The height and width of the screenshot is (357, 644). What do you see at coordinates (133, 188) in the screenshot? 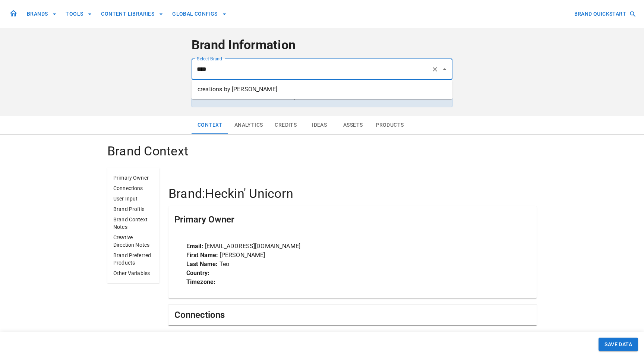
I see `p: Connections` at bounding box center [133, 188].